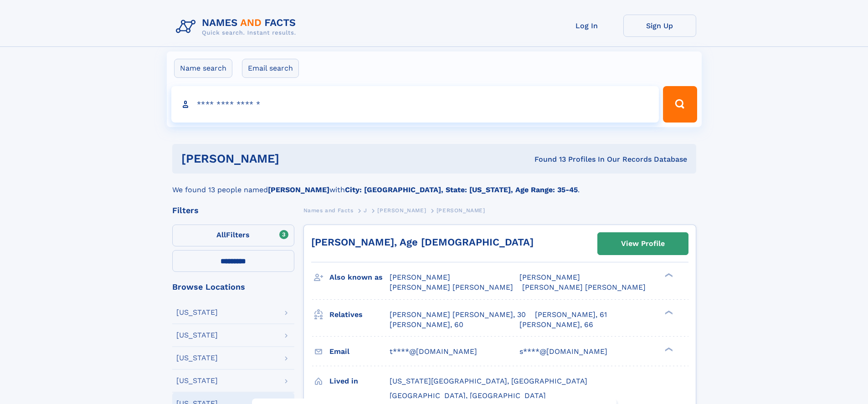 The height and width of the screenshot is (404, 868). Describe the element at coordinates (587, 26) in the screenshot. I see `a: Log In` at that location.